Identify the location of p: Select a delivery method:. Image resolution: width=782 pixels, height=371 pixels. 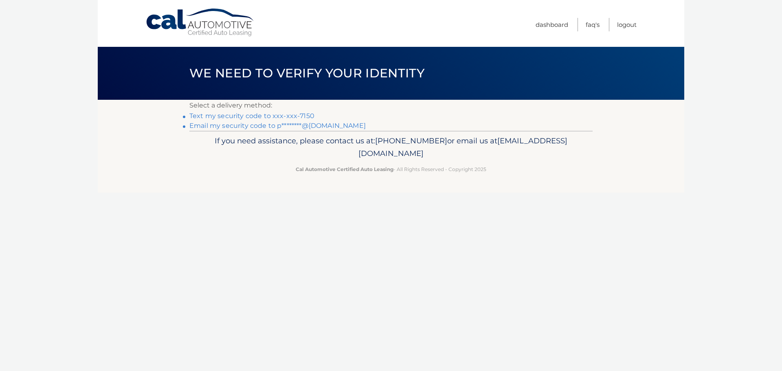
(391, 106).